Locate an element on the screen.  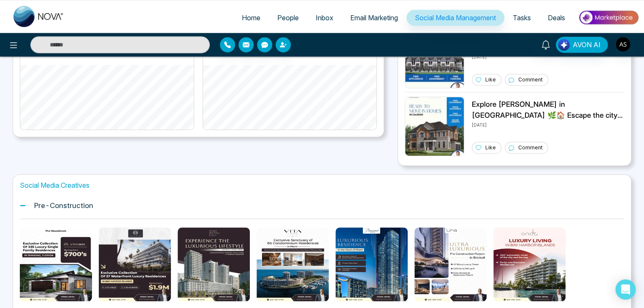
span: Inbox is located at coordinates (324, 18).